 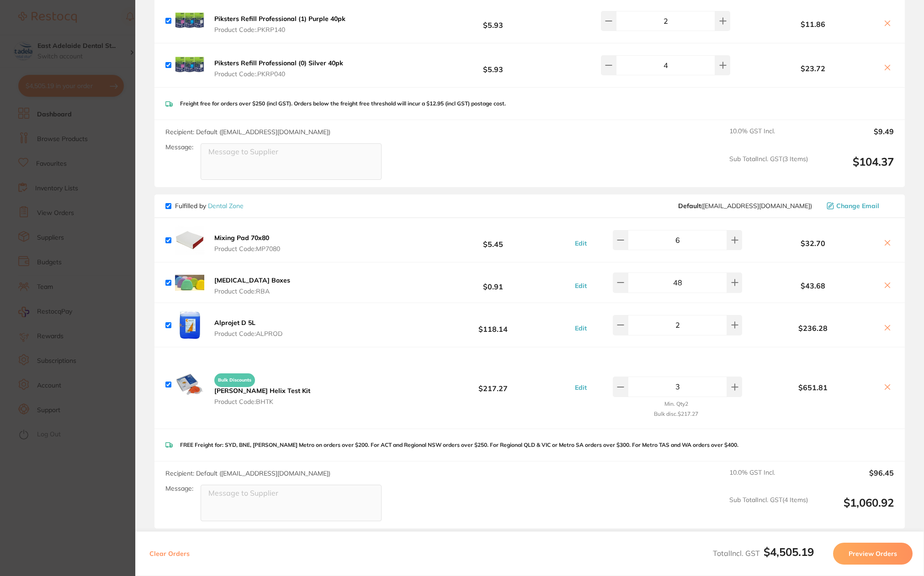 I want to click on b: $43.68, so click(x=812, y=286).